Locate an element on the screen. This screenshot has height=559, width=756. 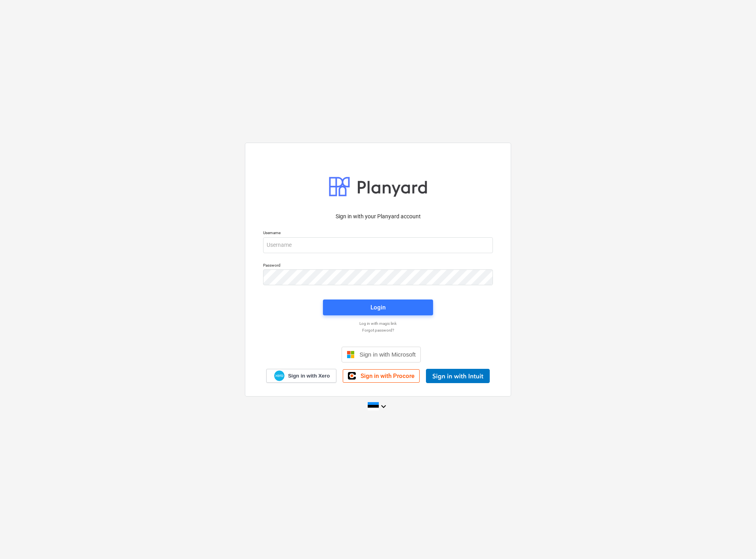
p: Password is located at coordinates (378, 266).